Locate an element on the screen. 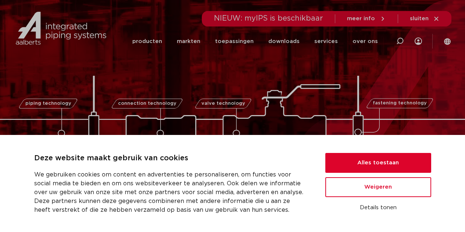  a: downloads is located at coordinates (284, 41).